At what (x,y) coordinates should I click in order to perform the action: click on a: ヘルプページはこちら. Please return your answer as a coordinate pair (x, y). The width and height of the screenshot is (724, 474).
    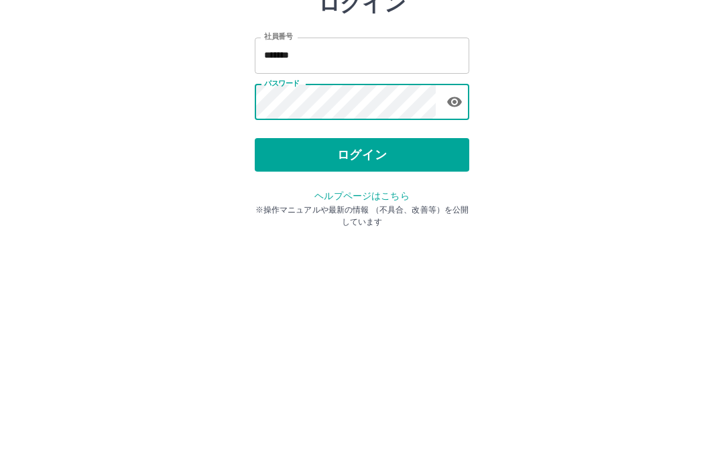
    Looking at the image, I should click on (361, 290).